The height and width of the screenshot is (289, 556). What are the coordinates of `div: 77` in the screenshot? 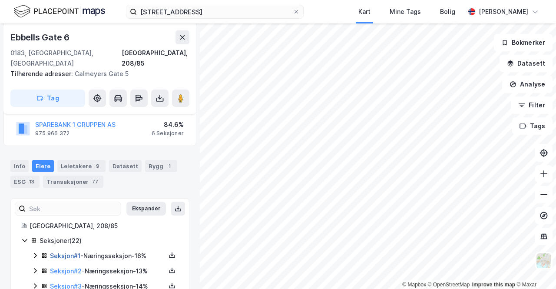 It's located at (95, 182).